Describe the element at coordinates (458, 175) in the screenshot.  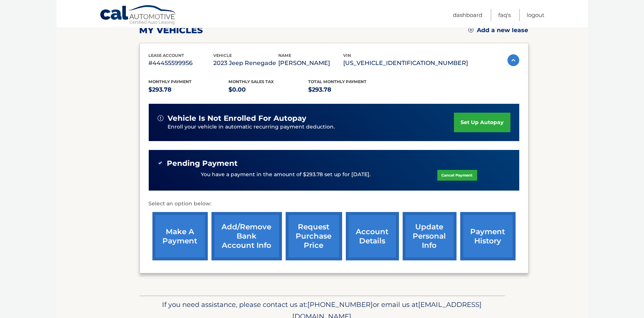
I see `a: Cancel Payment` at that location.